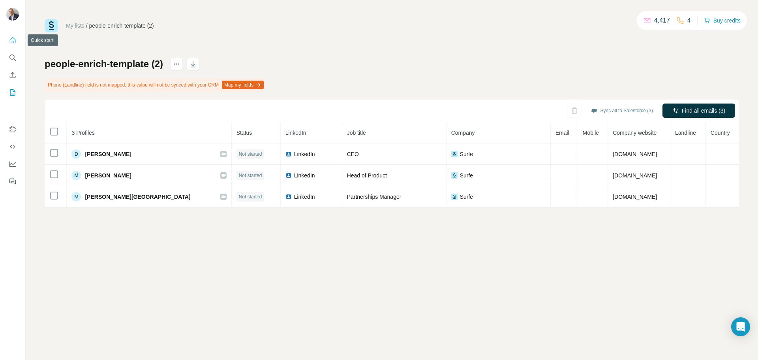 Image resolution: width=758 pixels, height=360 pixels. Describe the element at coordinates (13, 92) in the screenshot. I see `button: My lists` at that location.